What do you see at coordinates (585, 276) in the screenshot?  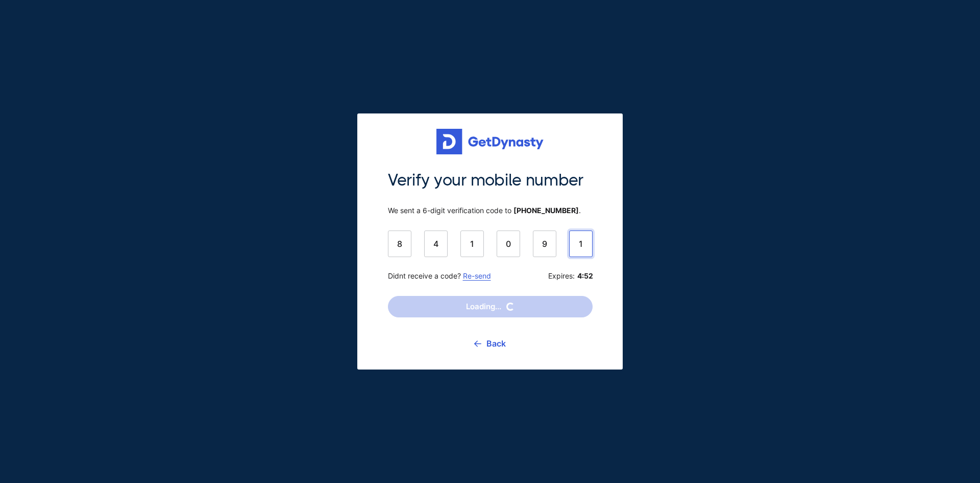 I see `b: 4:52` at bounding box center [585, 276].